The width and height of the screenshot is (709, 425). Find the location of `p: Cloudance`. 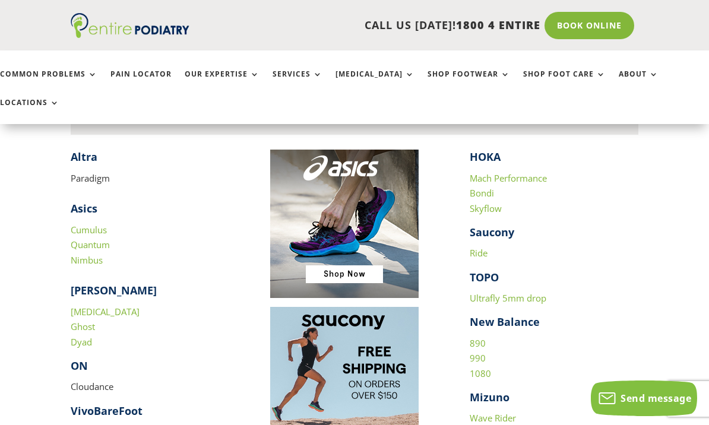

p: Cloudance is located at coordinates (154, 391).